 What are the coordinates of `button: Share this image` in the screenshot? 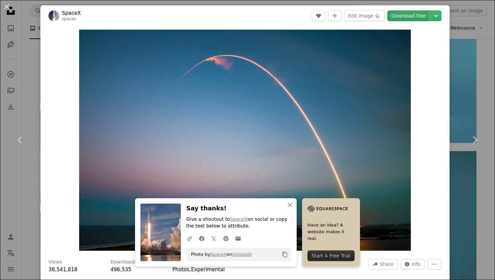 It's located at (383, 265).